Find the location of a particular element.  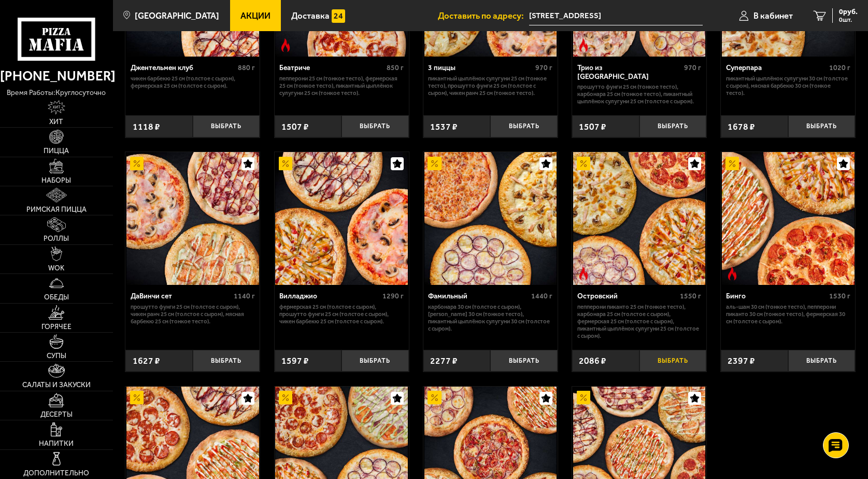

p: Фермерская 25 см (толстое с сыром), Прошутто Фунги 25 см (толстое с сыром), Чикен Барбекю 25 см (... is located at coordinates (342, 314).